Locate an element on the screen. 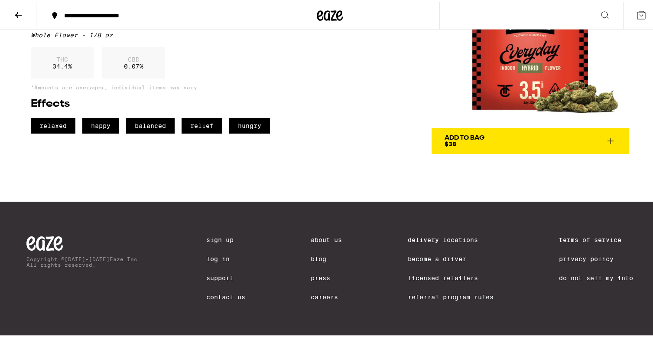 This screenshot has height=337, width=653. span: hungry is located at coordinates (250, 124).